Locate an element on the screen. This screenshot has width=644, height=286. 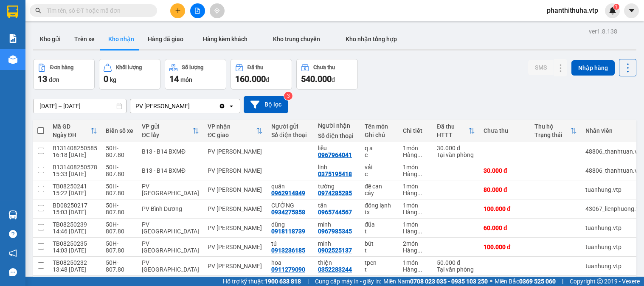
svg: open is located at coordinates (231, 106).